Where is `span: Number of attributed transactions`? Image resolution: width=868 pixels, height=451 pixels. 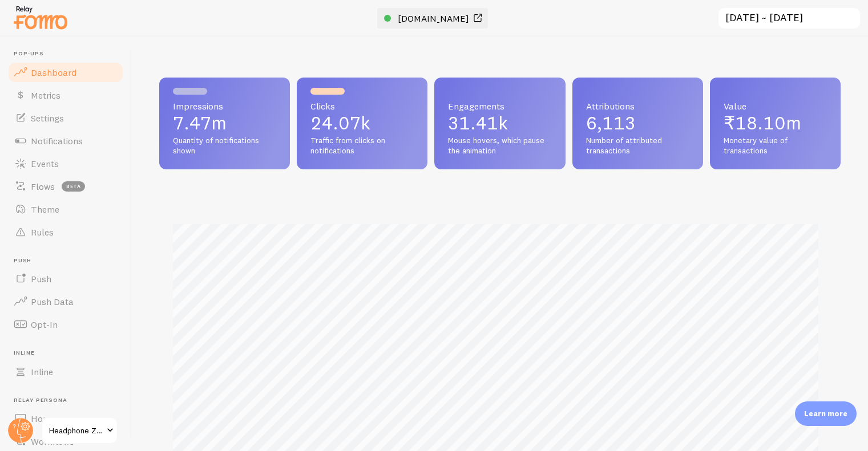
span: Number of attributed transactions is located at coordinates (637, 146).